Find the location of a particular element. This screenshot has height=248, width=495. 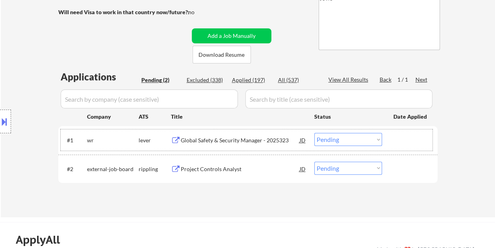

div: Title is located at coordinates (239, 117).